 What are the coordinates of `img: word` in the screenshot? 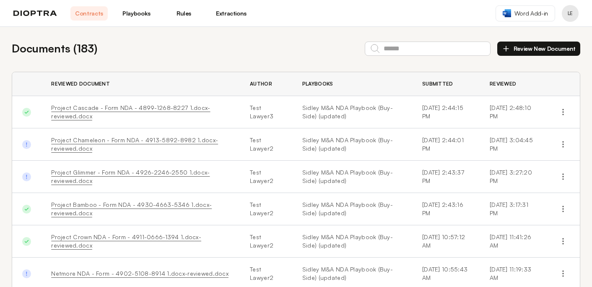 It's located at (507, 13).